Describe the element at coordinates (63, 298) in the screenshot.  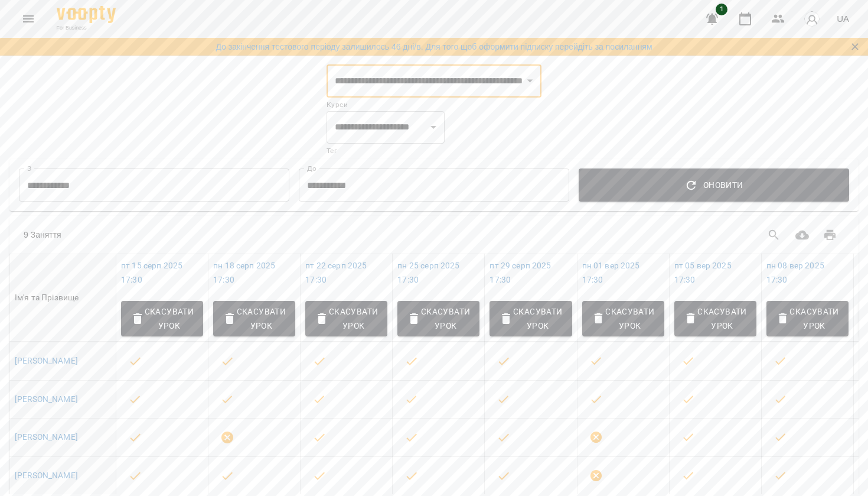
I see `div: Ім'я та Прізвище` at that location.